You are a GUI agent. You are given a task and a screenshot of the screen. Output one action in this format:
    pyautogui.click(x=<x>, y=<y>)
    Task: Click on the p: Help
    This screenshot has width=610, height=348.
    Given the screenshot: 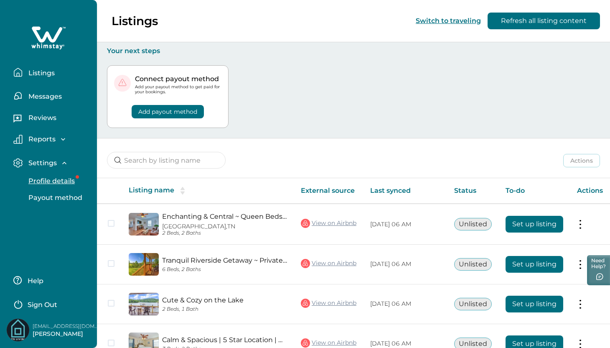 What is the action you would take?
    pyautogui.click(x=34, y=281)
    